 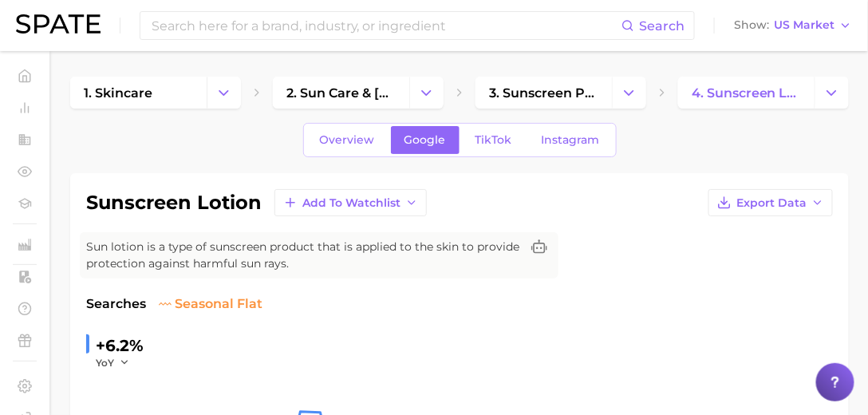 What do you see at coordinates (805, 25) in the screenshot?
I see `span: US Market` at bounding box center [805, 25].